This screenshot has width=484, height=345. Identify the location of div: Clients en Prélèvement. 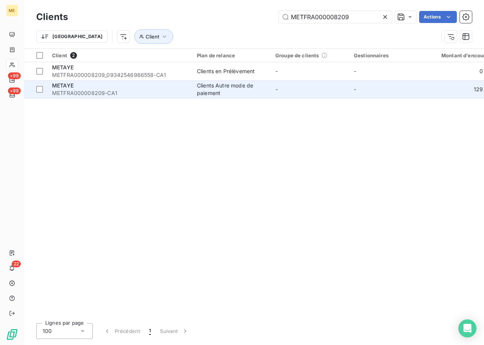
(226, 71).